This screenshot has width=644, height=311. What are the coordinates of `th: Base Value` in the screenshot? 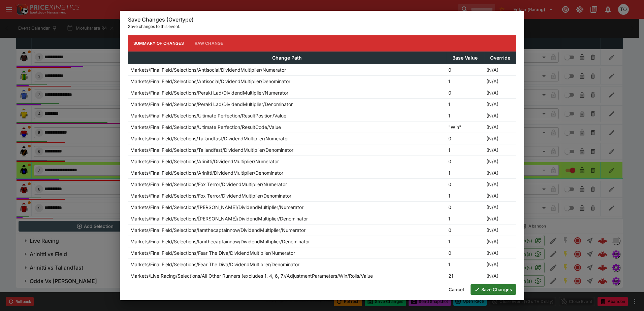 It's located at (465, 58).